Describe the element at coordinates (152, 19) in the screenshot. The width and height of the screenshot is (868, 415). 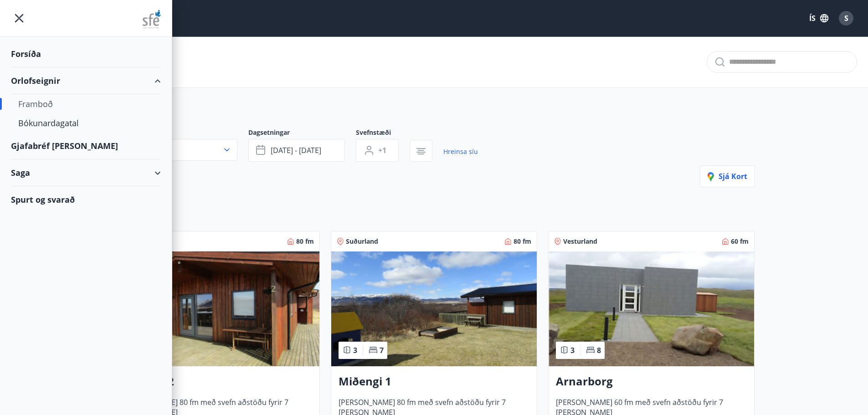
I see `img: union_logo` at that location.